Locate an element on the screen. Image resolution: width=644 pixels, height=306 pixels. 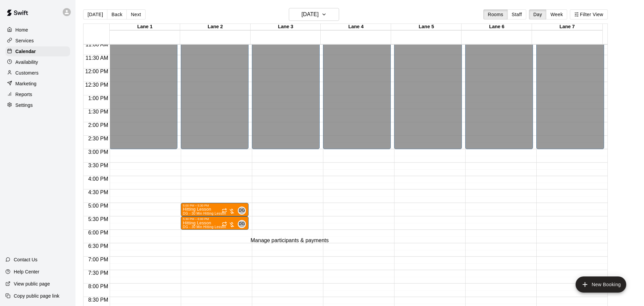
button: Week is located at coordinates (556, 15).